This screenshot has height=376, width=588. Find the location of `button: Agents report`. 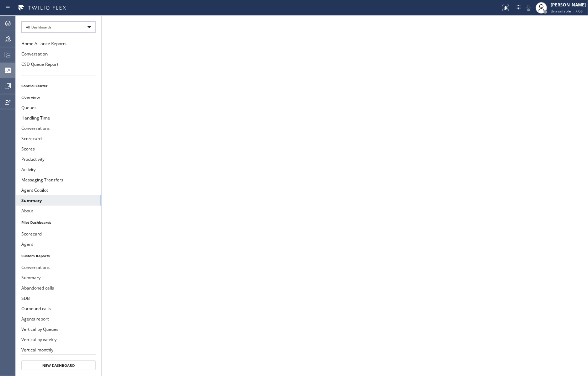

button: Agents report is located at coordinates (58, 319).